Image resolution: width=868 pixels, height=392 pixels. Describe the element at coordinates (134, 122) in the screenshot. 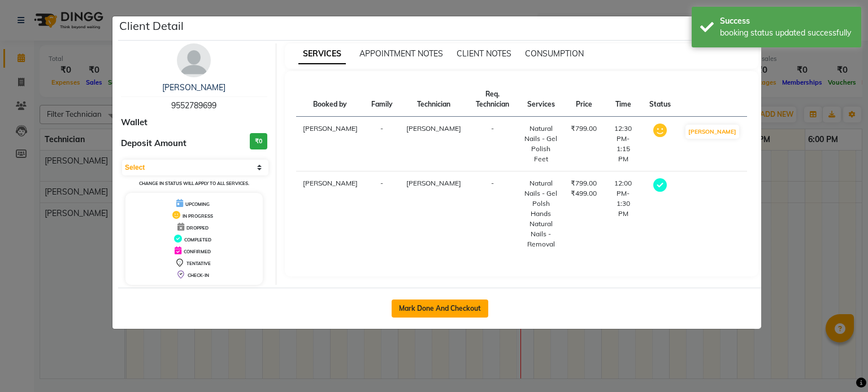

I see `span: Wallet` at that location.